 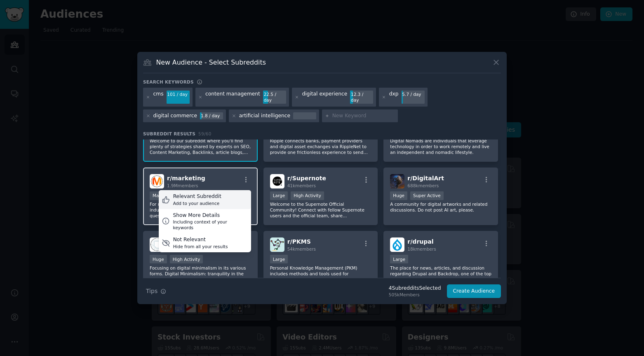 I want to click on span: 54k members, so click(x=301, y=249).